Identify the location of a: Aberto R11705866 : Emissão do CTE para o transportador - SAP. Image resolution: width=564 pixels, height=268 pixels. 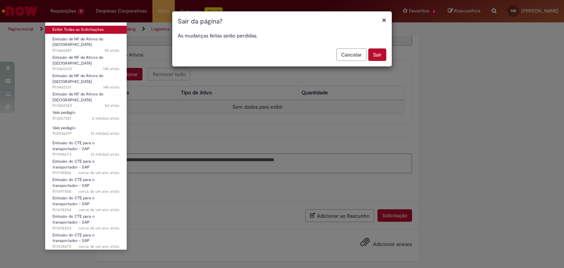
(86, 165).